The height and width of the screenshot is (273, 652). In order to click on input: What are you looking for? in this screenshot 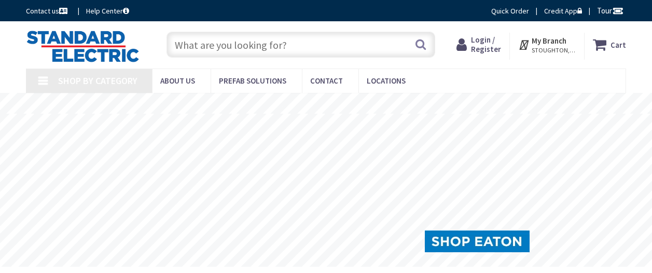, I will do `click(301, 45)`.